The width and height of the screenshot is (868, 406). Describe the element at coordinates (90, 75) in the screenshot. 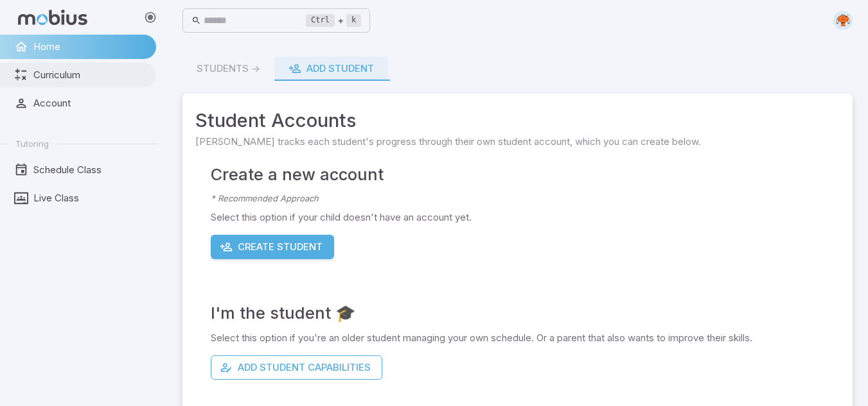

I see `span: Curriculum` at that location.